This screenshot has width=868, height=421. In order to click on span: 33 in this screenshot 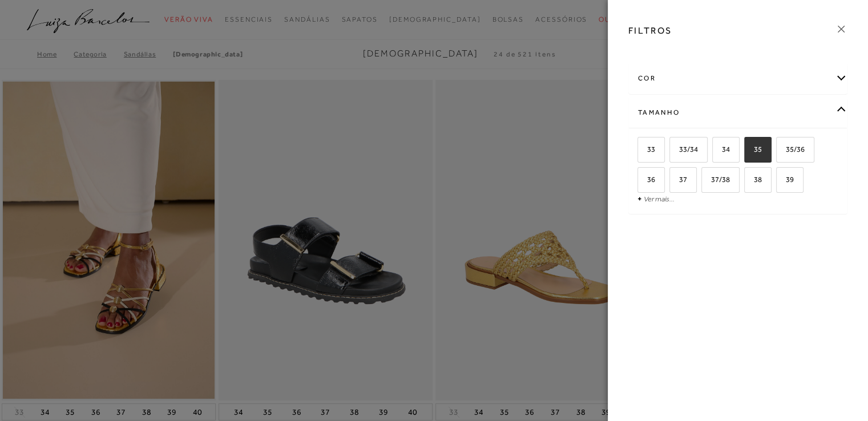, I will do `click(647, 149)`.